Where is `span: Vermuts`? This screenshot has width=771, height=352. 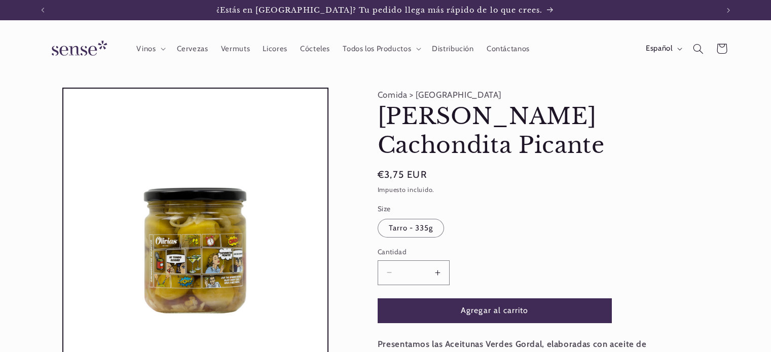
span: Vermuts is located at coordinates (235, 49).